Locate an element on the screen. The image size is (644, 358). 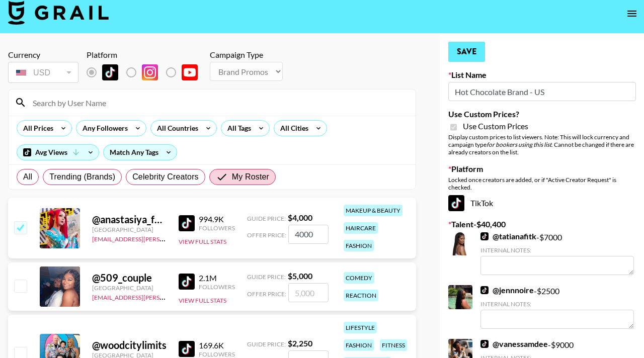
div: List locked to TikTok. is located at coordinates (146, 73).